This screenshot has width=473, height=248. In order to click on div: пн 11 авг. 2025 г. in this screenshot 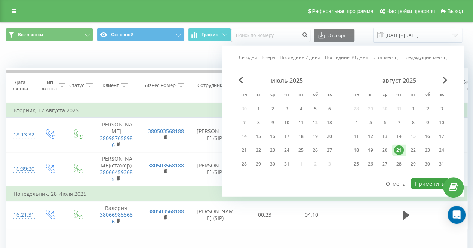, I will do `click(356, 137)`.